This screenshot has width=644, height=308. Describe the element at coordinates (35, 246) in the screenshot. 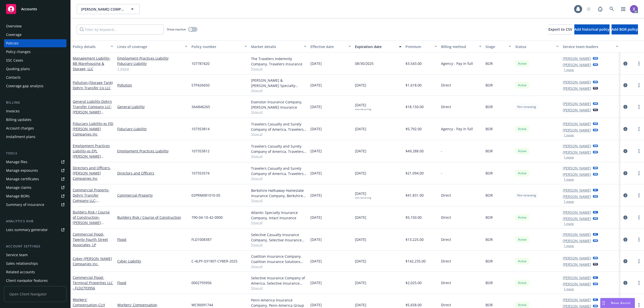

I see `div: Account settings` at that location.